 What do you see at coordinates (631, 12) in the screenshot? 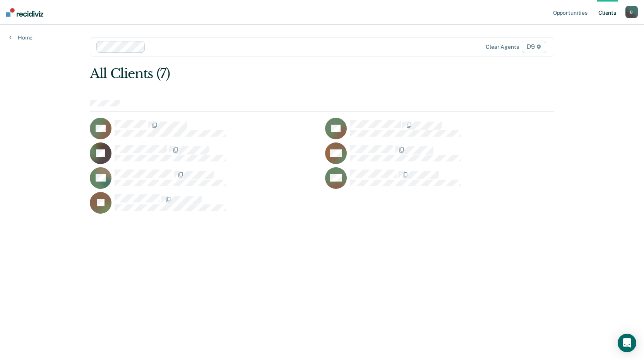
I see `div: B` at bounding box center [631, 12].